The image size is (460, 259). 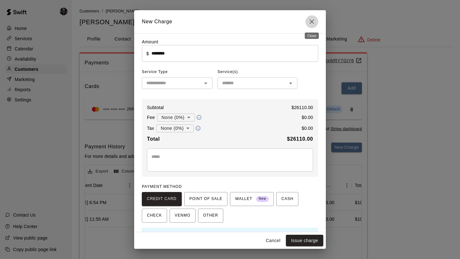 What do you see at coordinates (182, 216) in the screenshot?
I see `button: VENMO` at bounding box center [182, 216].